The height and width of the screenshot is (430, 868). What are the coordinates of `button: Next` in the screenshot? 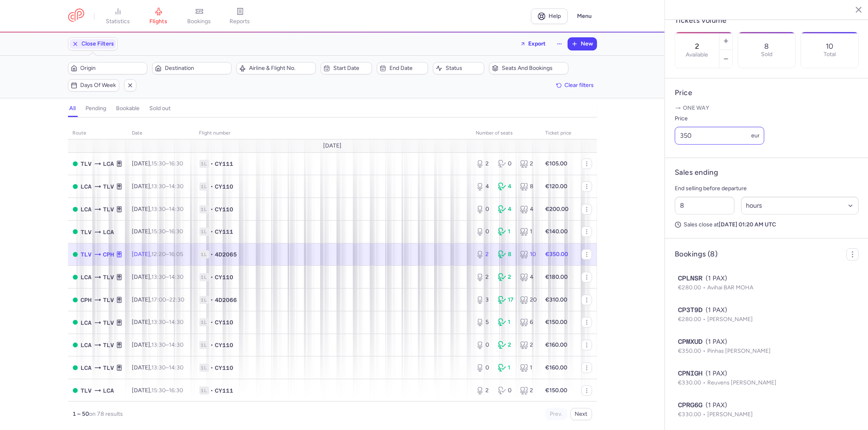 It's located at (581, 414).